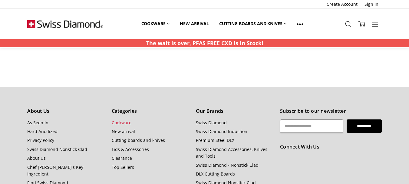  What do you see at coordinates (66, 111) in the screenshot?
I see `h5: About Us` at bounding box center [66, 111].